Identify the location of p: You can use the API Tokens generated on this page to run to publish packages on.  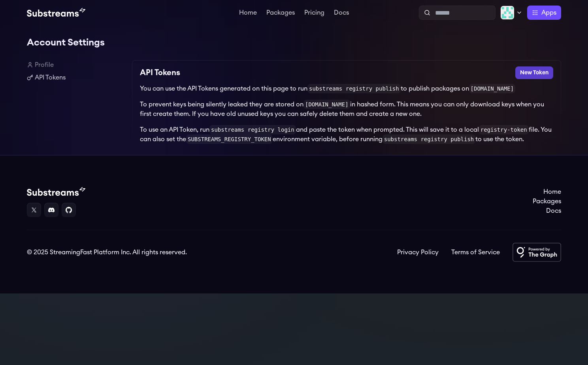
(346, 89).